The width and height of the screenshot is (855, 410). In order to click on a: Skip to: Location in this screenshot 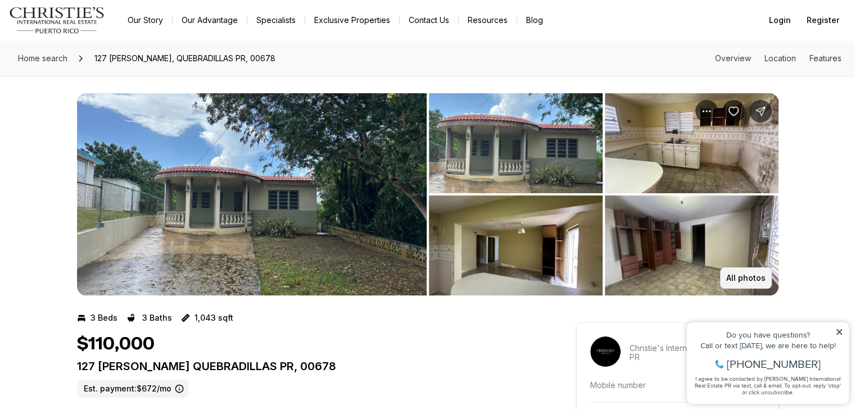, I will do `click(780, 58)`.